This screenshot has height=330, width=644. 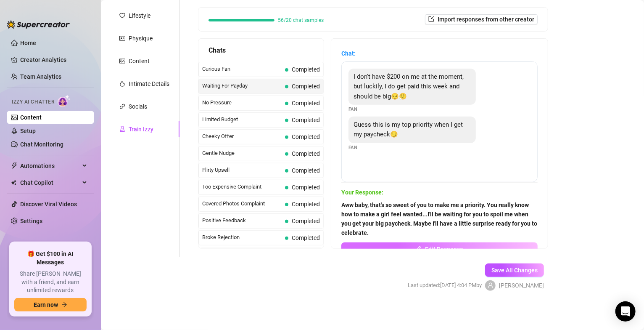 I want to click on img: AI Chatter, so click(x=64, y=101).